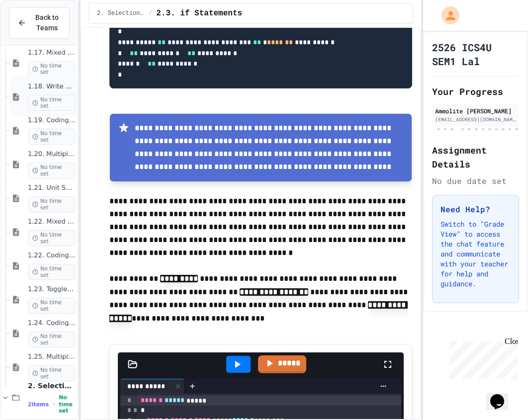 This screenshot has width=528, height=420. What do you see at coordinates (36, 33) in the screenshot?
I see `div: Chat with us now!Close` at bounding box center [36, 33].